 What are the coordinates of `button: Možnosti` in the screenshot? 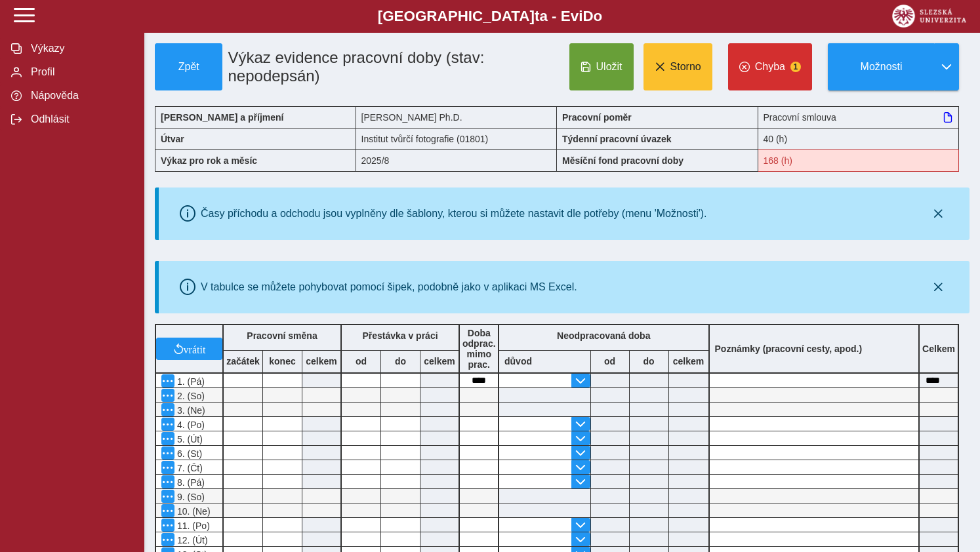 It's located at (881, 67).